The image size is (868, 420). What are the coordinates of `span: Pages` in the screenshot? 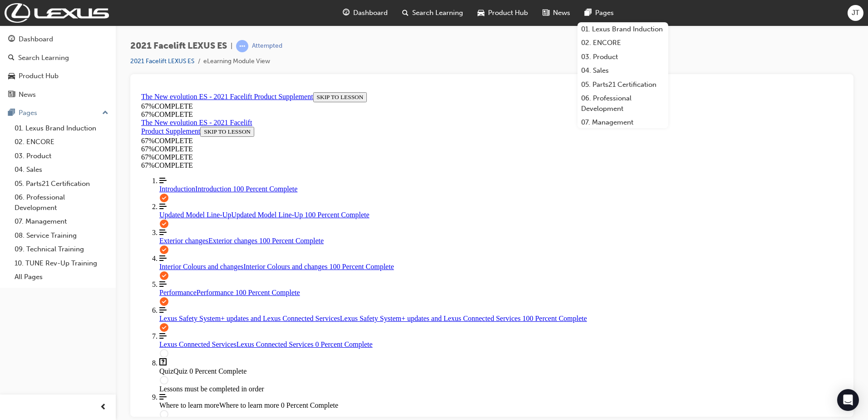 It's located at (604, 13).